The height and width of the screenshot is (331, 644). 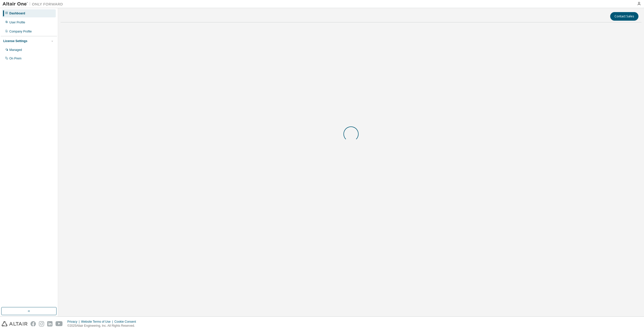 I want to click on img: instagram.svg, so click(x=42, y=324).